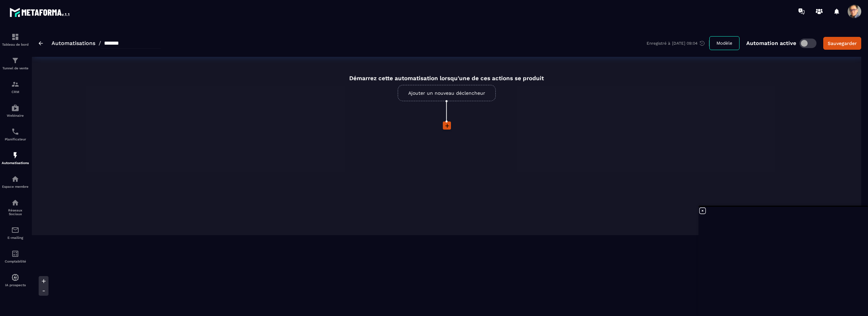  Describe the element at coordinates (724, 43) in the screenshot. I see `button: Modèle` at that location.